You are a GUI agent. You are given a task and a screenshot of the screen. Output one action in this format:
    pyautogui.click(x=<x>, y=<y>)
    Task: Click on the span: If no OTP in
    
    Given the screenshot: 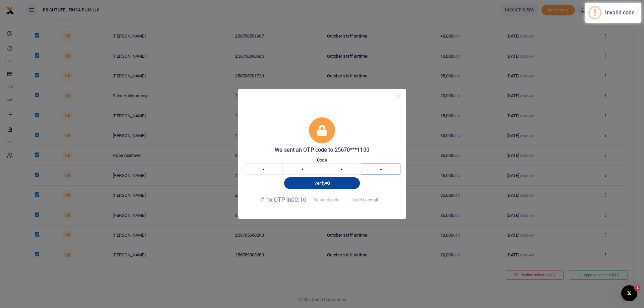 What is the action you would take?
    pyautogui.click(x=303, y=200)
    